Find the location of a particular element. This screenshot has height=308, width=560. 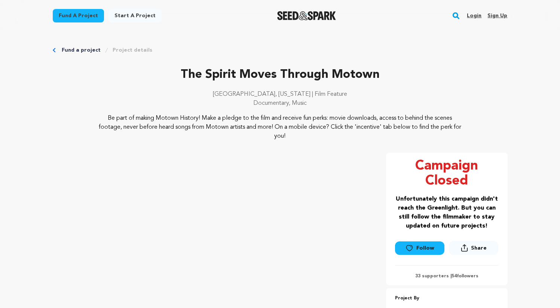

img: Seed&Spark Logo Dark Mode is located at coordinates (307, 16).